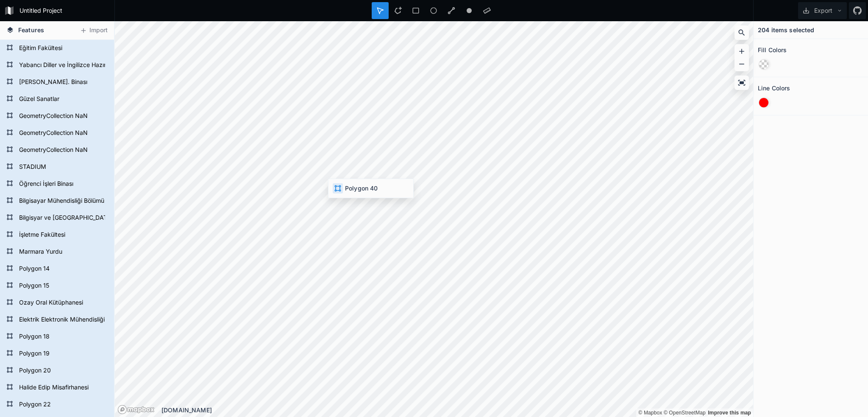  Describe the element at coordinates (136, 409) in the screenshot. I see `a: Mapbox logo` at that location.